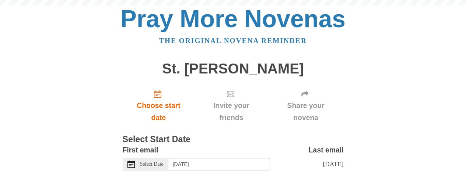 Image resolution: width=466 pixels, height=180 pixels. Describe the element at coordinates (159, 112) in the screenshot. I see `span: Choose start date` at that location.